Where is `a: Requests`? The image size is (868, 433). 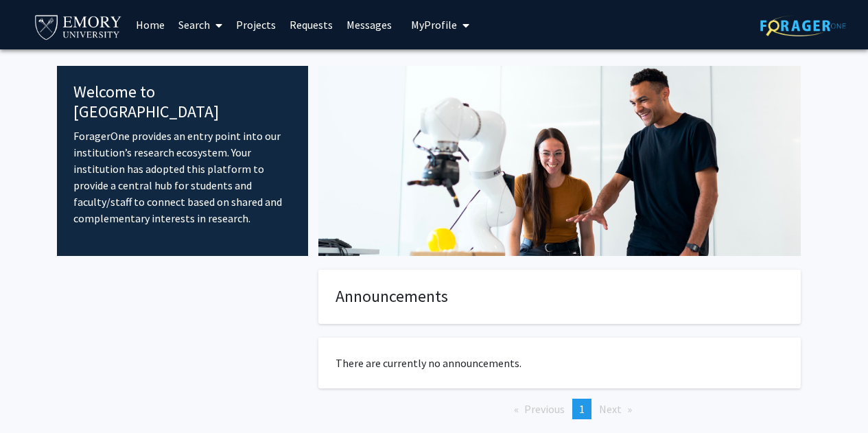
a: Requests is located at coordinates (310, 25).